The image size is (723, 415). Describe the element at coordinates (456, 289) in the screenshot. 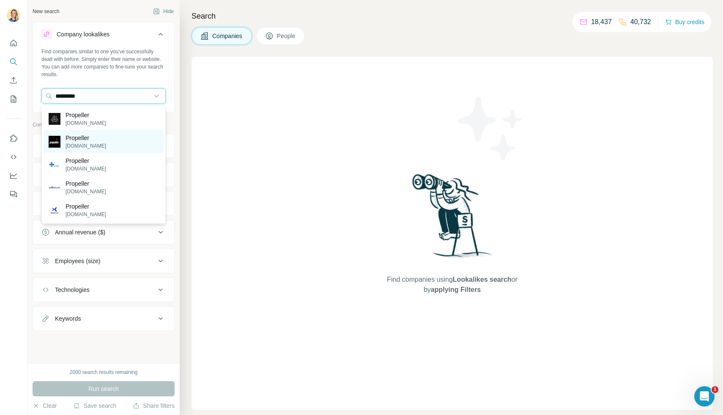

I see `span: applying Filters` at that location.